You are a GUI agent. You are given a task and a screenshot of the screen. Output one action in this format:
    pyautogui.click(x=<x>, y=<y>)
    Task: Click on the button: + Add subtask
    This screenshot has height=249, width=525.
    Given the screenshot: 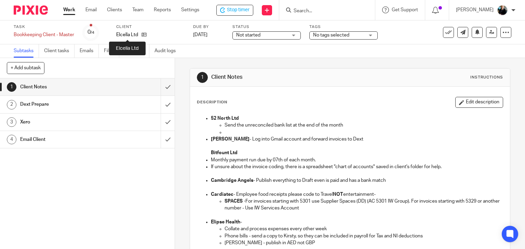 What is the action you would take?
    pyautogui.click(x=26, y=68)
    